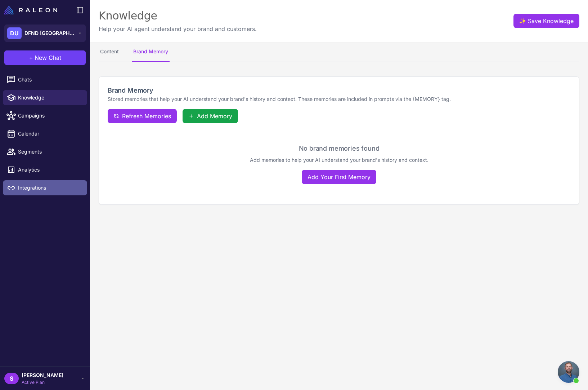 The width and height of the screenshot is (588, 390). What do you see at coordinates (45, 98) in the screenshot?
I see `a: Knowledge` at bounding box center [45, 98].